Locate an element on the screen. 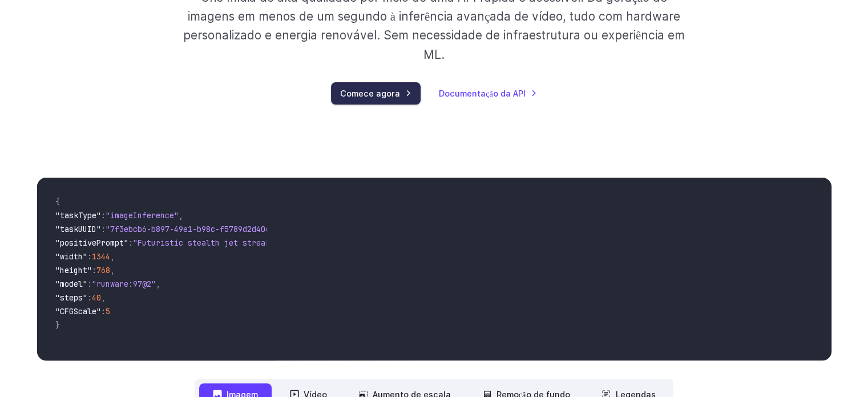 The height and width of the screenshot is (397, 868). font: Comece agora is located at coordinates (370, 93).